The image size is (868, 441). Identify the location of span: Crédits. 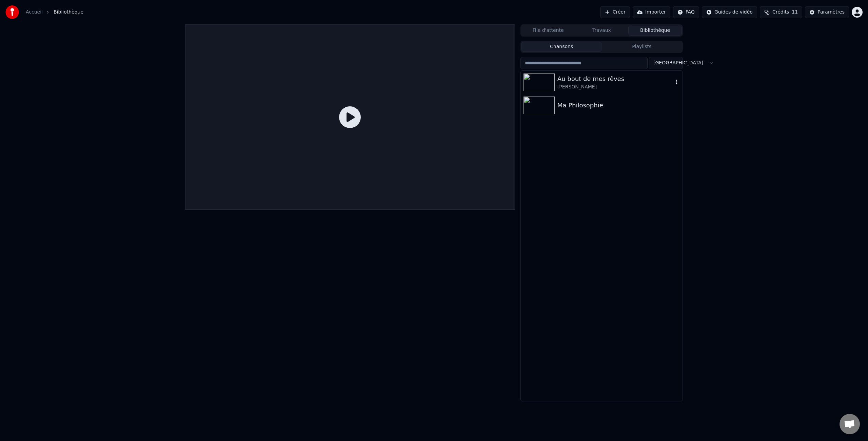
(781, 12).